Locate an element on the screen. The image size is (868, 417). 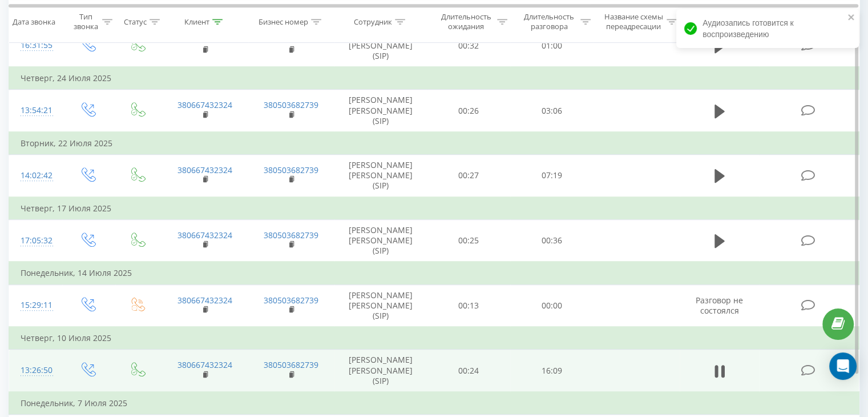
div: 13:26:50 is located at coordinates (35, 370).